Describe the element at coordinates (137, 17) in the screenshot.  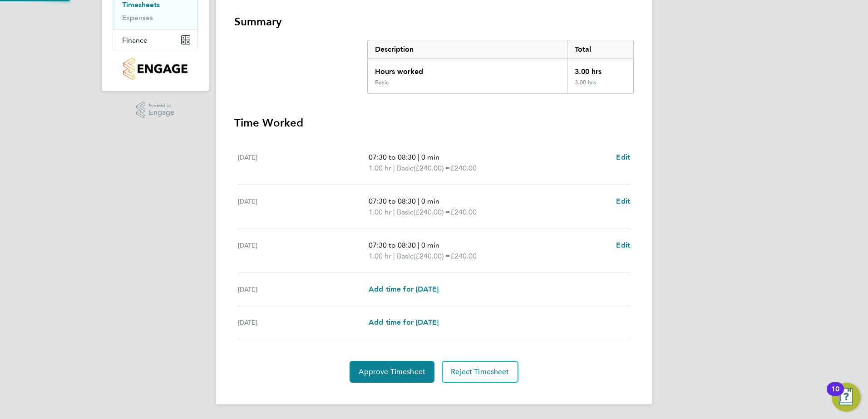
I see `a: Expenses` at that location.